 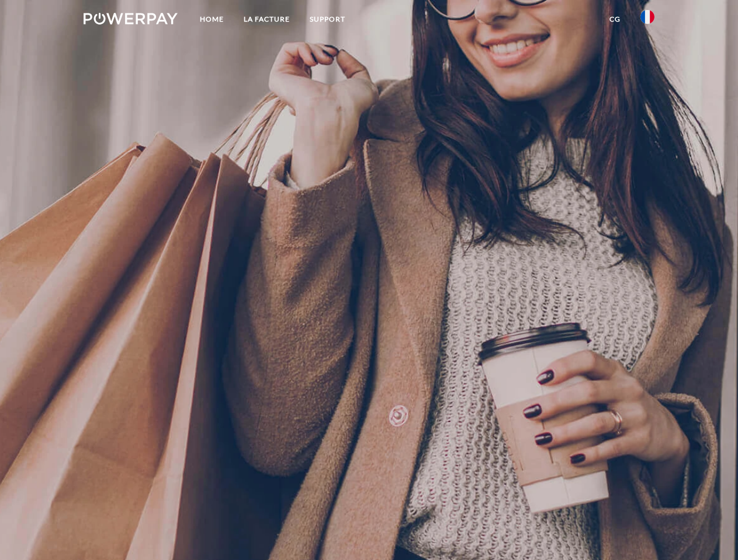 What do you see at coordinates (647, 17) in the screenshot?
I see `img: fr` at bounding box center [647, 17].